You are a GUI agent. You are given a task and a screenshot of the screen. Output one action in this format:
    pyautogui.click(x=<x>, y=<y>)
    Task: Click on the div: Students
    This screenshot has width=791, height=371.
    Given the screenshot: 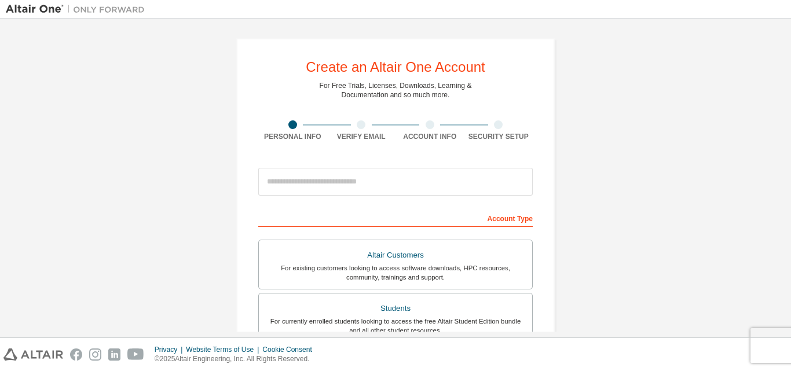 What is the action you would take?
    pyautogui.click(x=395, y=309)
    